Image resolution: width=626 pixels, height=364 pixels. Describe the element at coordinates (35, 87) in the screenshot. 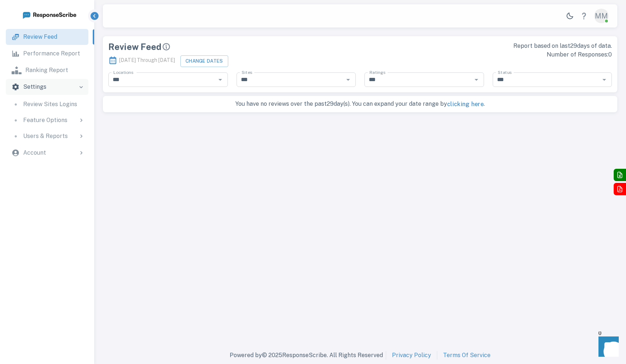

I see `p: Settings` at that location.